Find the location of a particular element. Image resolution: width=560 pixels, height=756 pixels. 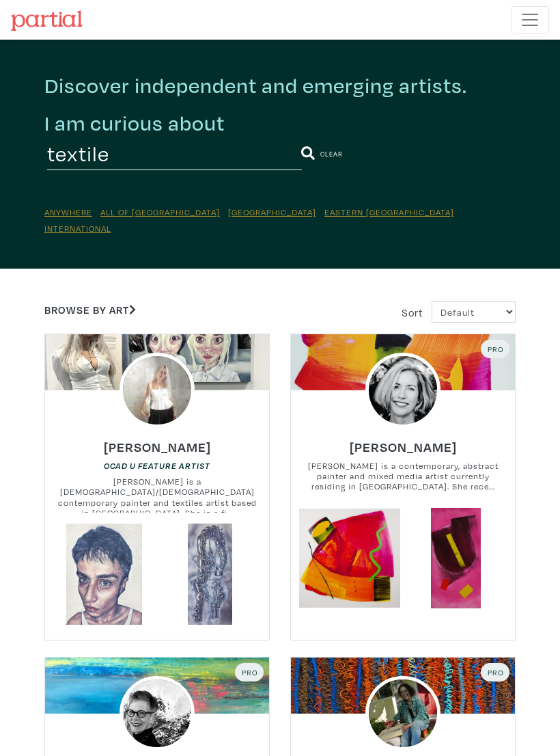

em: OCAD U Feature Artist is located at coordinates (157, 465).